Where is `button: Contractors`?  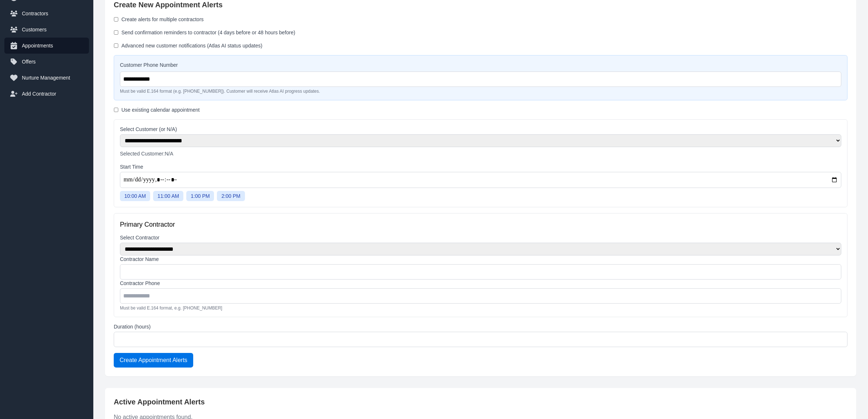
button: Contractors is located at coordinates (46, 14).